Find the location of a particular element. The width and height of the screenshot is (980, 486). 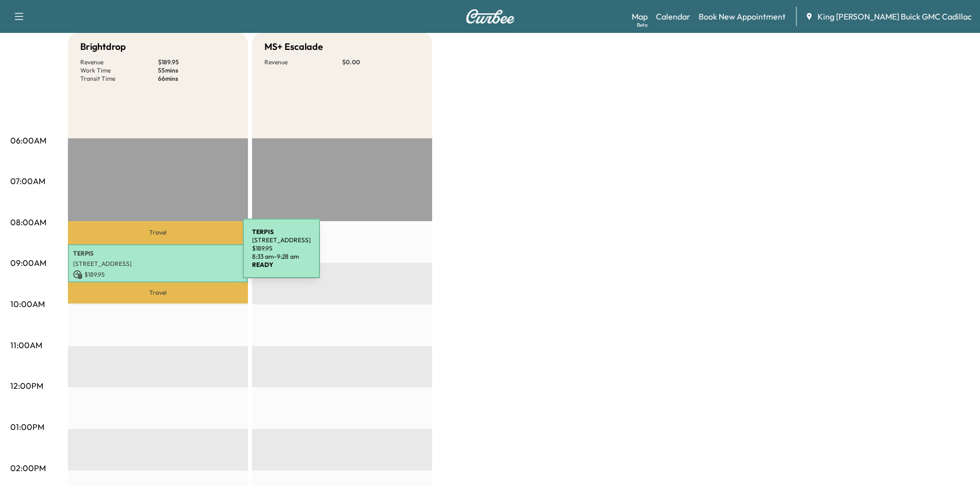

div: Beta is located at coordinates (642, 25).